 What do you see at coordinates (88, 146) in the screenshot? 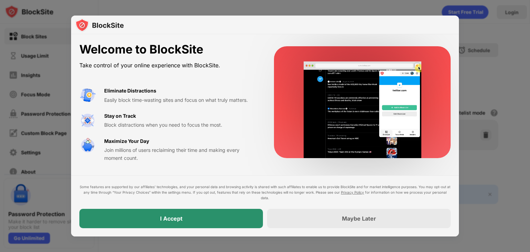
I see `img: value-safe-time.svg` at bounding box center [88, 146].